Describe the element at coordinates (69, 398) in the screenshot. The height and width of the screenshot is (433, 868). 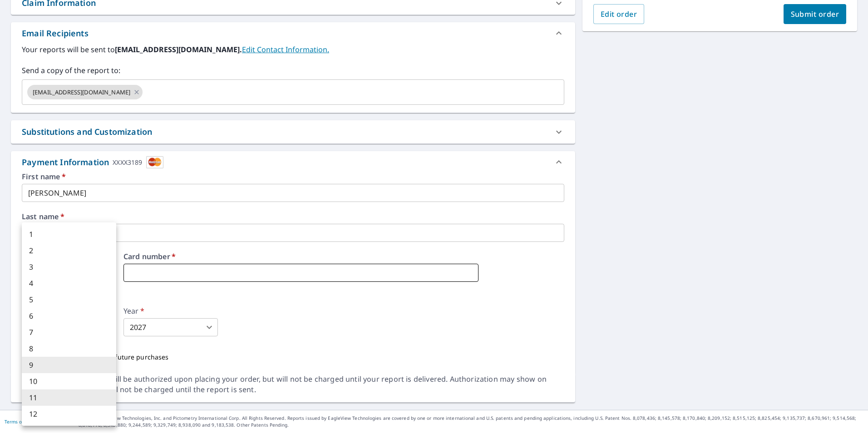
I see `li: 11` at that location.